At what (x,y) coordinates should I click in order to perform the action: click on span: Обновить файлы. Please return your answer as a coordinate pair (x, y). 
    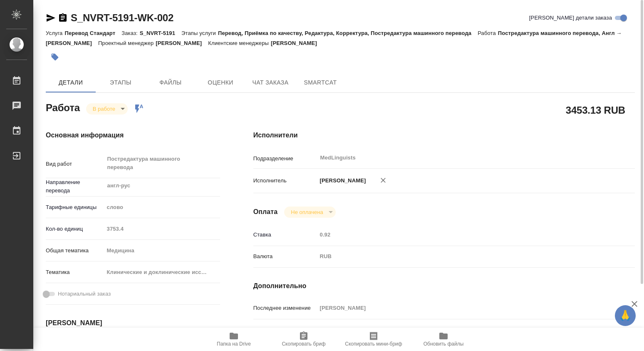
    Looking at the image, I should click on (443, 344).